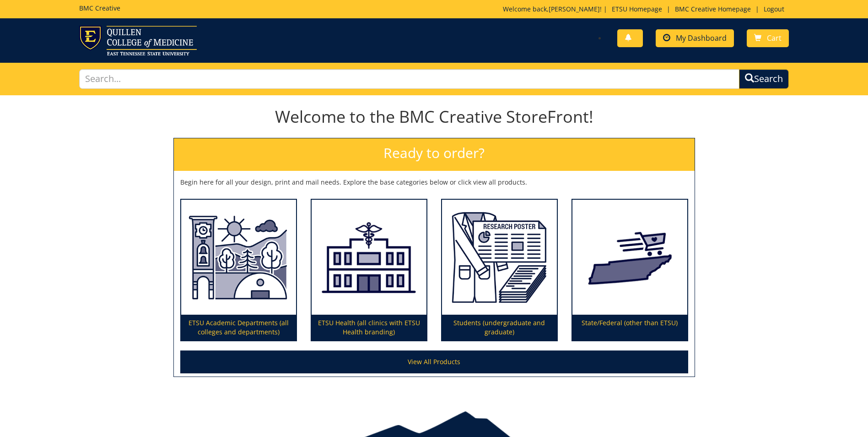 The image size is (868, 437). I want to click on a: ETSU Health (all clinics with ETSU Health branding), so click(369, 270).